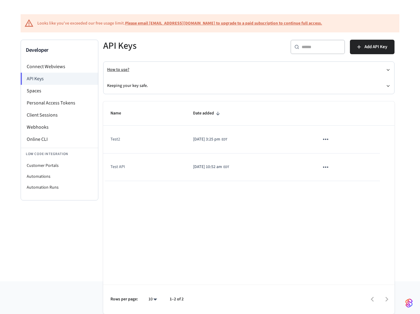 This screenshot has height=314, width=420. I want to click on p: 1–2 of 2, so click(176, 300).